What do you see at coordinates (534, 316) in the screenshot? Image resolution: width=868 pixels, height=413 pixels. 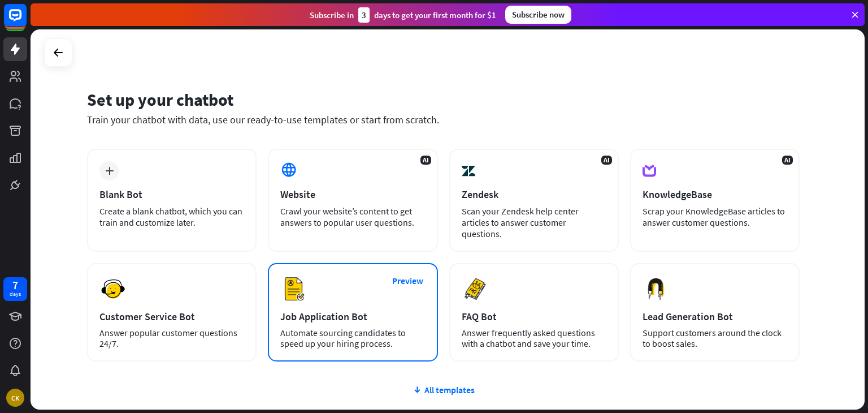 I see `div: FAQ Bot` at bounding box center [534, 316].